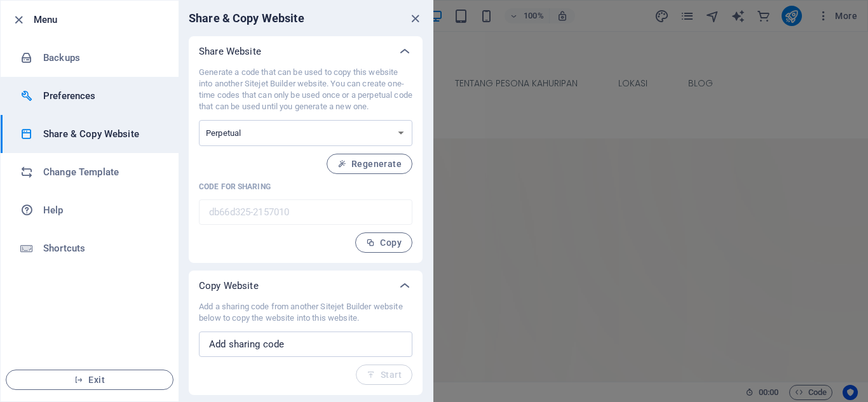 The image size is (868, 402). I want to click on h6: Preferences, so click(102, 96).